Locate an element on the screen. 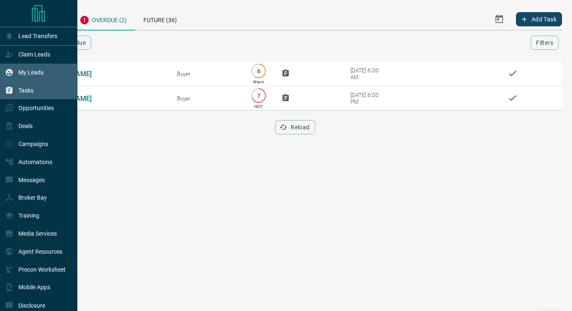 The image size is (572, 311). div: Overdue (2) is located at coordinates (103, 19).